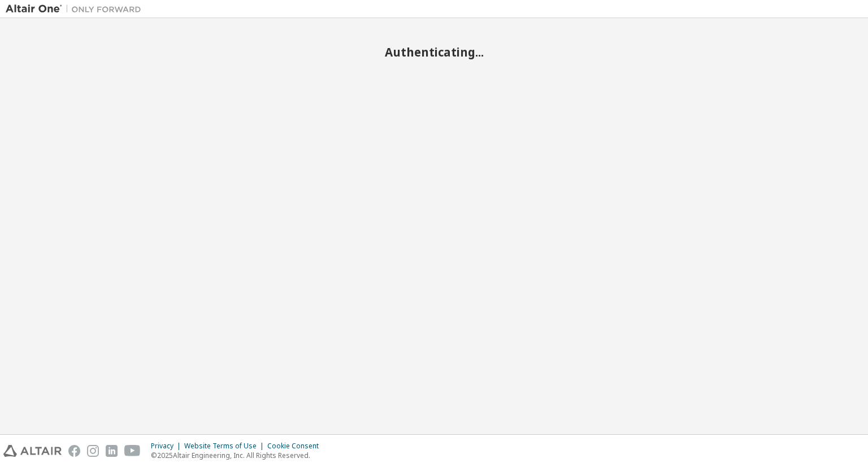 The width and height of the screenshot is (868, 467). I want to click on div: Cookie Consent, so click(296, 446).